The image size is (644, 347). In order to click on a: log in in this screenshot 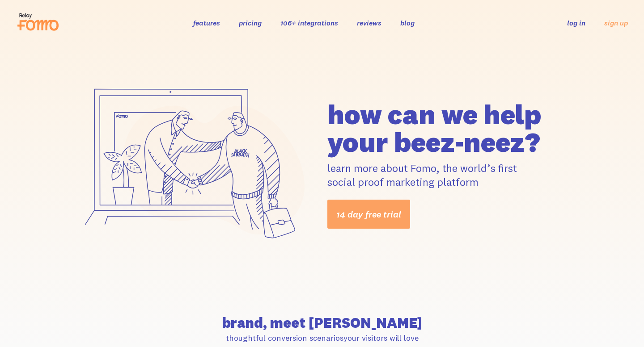, I will do `click(576, 23)`.